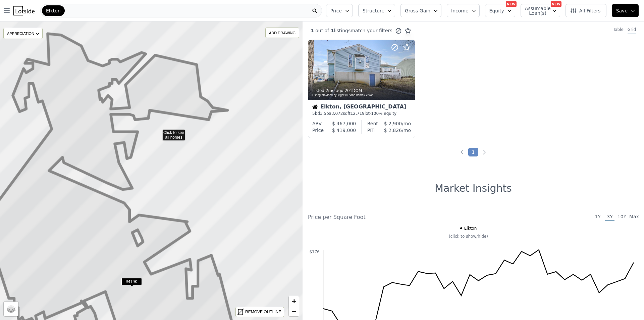 The height and width of the screenshot is (320, 644). Describe the element at coordinates (393, 123) in the screenshot. I see `span: $ 2,900` at that location.